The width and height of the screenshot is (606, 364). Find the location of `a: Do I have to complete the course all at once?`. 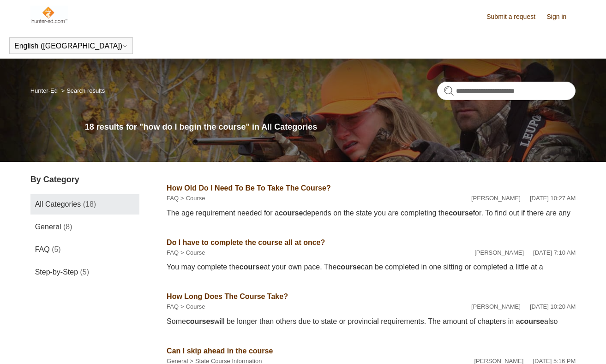

a: Do I have to complete the course all at once? is located at coordinates (245, 242).